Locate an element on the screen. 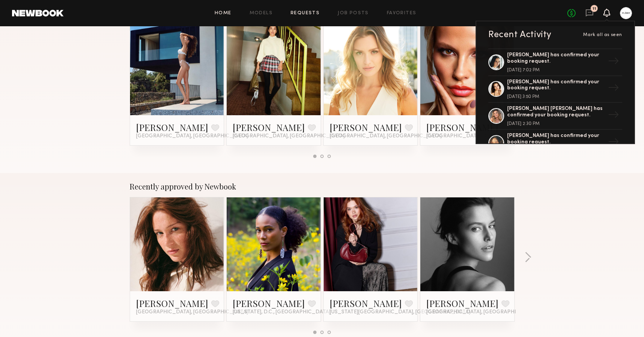  a: Home is located at coordinates (223, 13).